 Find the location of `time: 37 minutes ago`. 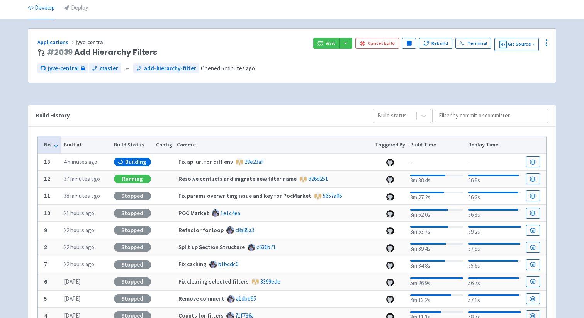

time: 37 minutes ago is located at coordinates (82, 179).